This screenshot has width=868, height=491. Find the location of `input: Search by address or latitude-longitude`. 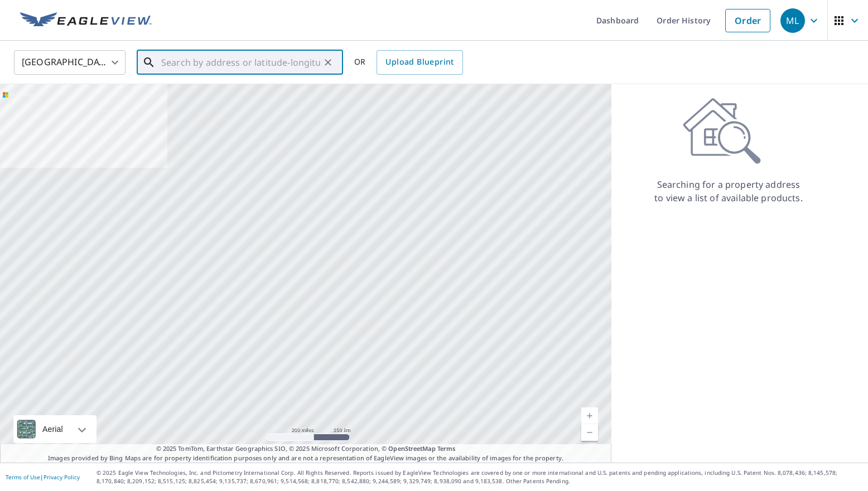

input: Search by address or latitude-longitude is located at coordinates (240, 62).